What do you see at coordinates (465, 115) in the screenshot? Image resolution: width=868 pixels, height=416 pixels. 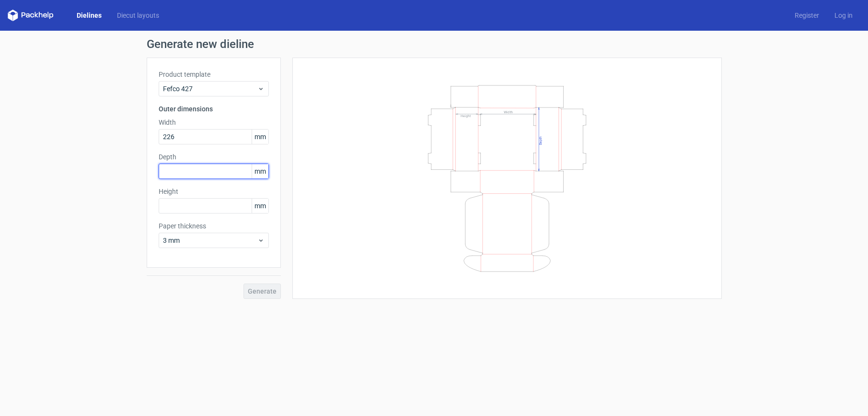 I see `text: Height` at bounding box center [465, 115].